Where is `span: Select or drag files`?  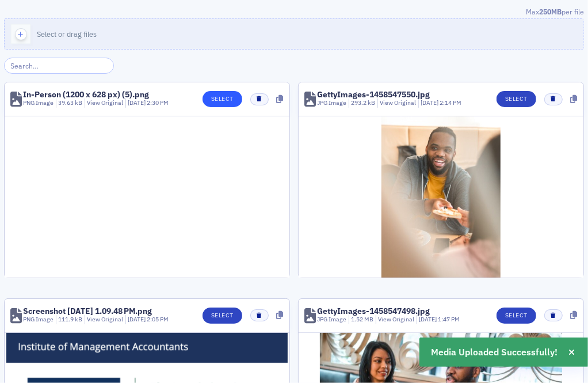
span: Select or drag files is located at coordinates (67, 34).